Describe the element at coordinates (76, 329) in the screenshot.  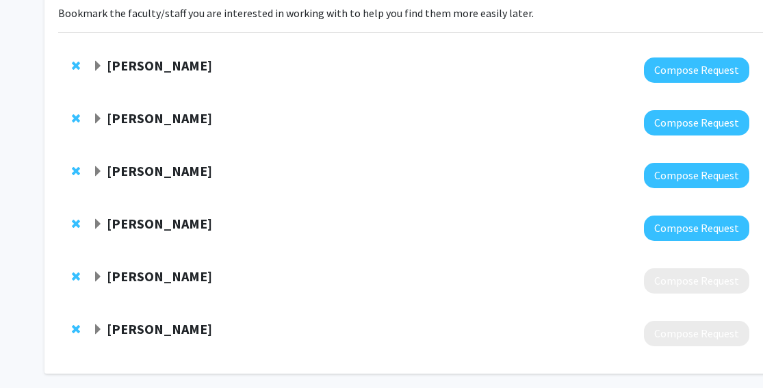
I see `span: Remove Kamaria Cayton Vaught from bookmarks` at that location.